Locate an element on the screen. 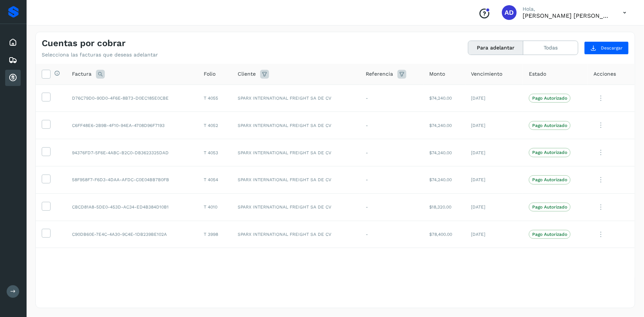  span: Factura is located at coordinates (81, 74).